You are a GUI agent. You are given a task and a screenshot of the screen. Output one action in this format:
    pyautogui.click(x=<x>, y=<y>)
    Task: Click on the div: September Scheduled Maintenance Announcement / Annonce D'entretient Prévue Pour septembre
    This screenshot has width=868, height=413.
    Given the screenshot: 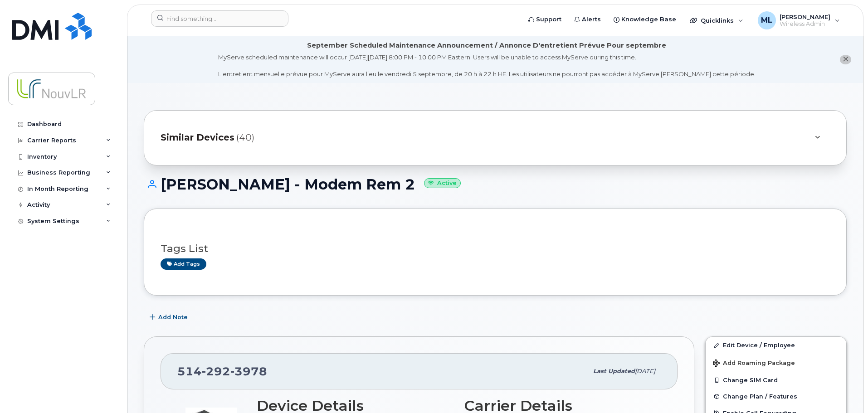 What is the action you would take?
    pyautogui.click(x=487, y=45)
    